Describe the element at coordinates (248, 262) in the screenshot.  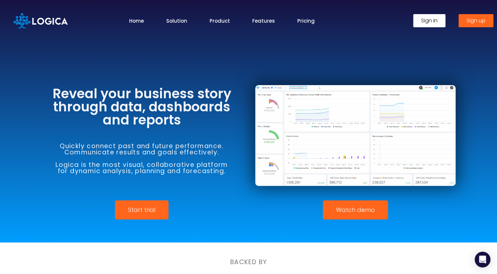
I see `h6: BACKED BY` at that location.